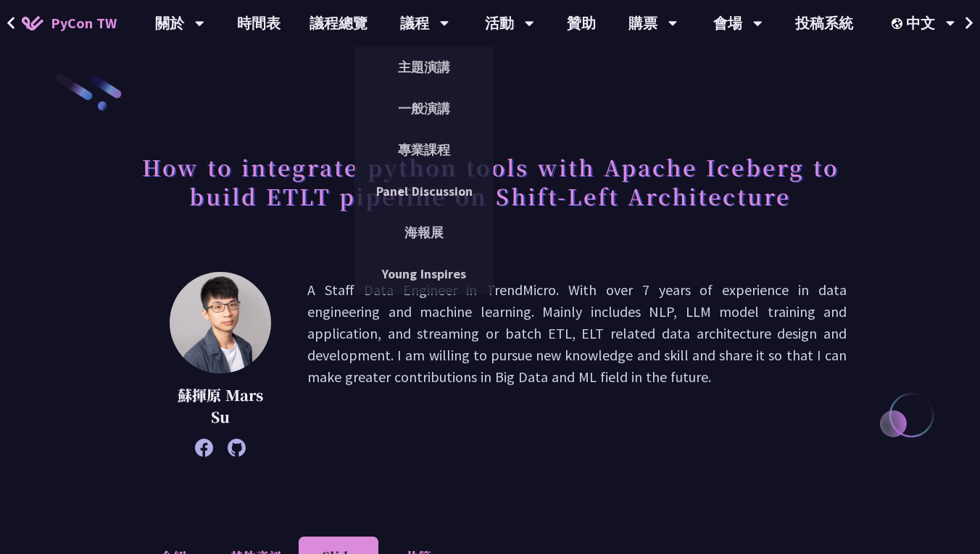  I want to click on a: 海報展, so click(424, 232).